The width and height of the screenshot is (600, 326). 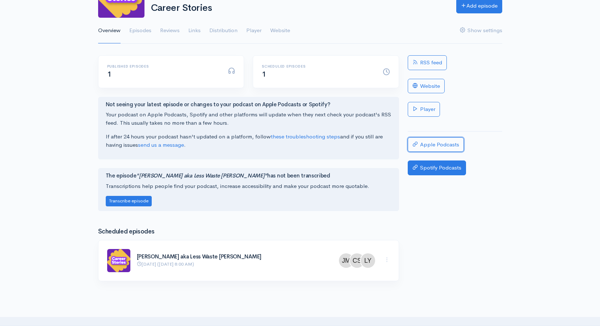 I want to click on h6: Published episodes, so click(x=163, y=66).